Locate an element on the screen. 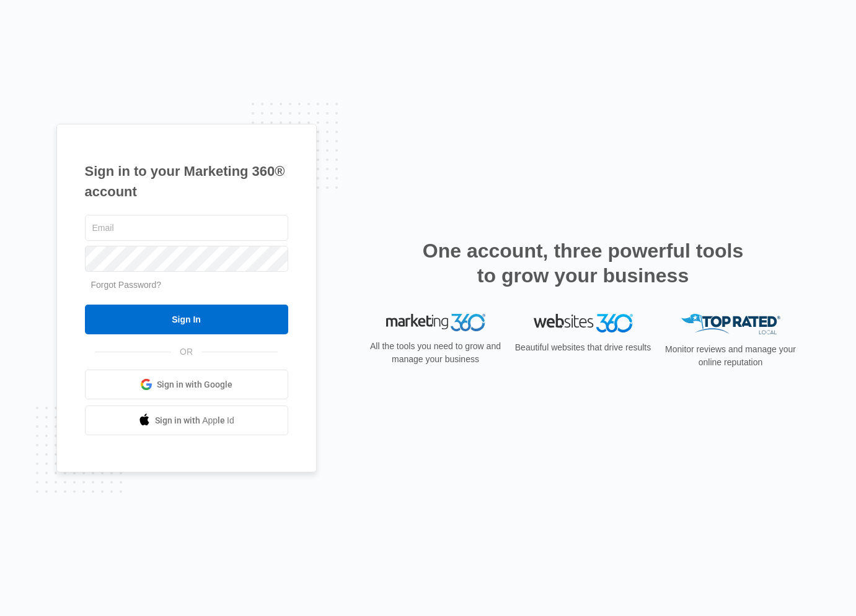  input: Email is located at coordinates (187, 228).